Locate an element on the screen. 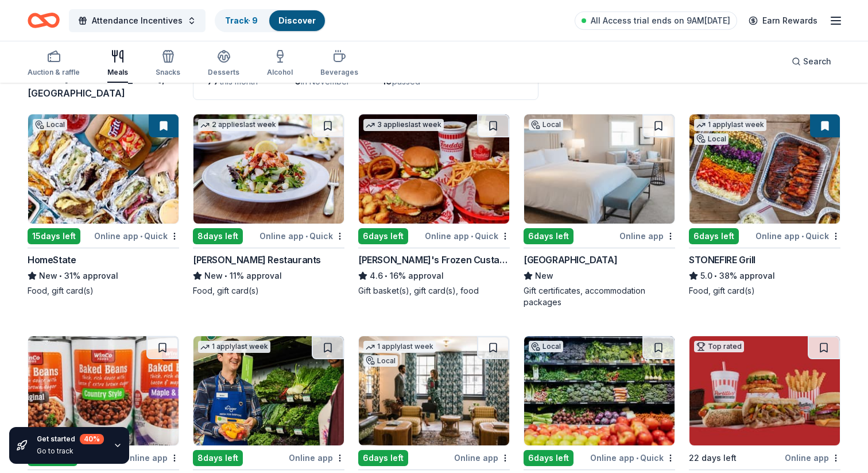 The width and height of the screenshot is (868, 473). div: 16% approval is located at coordinates (434, 276).